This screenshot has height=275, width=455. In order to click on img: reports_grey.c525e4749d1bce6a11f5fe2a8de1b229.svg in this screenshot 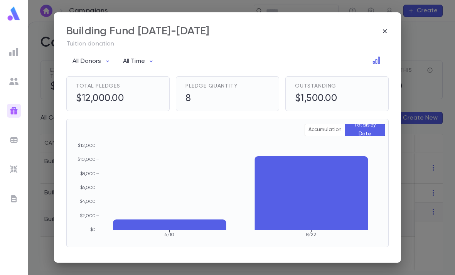, I will do `click(14, 52)`.